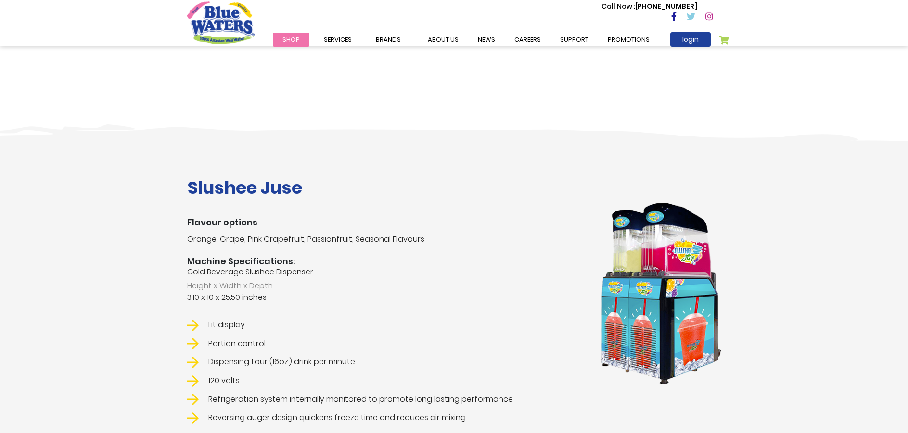 The height and width of the screenshot is (433, 908). I want to click on li: Refrigeration system internally monitored to promote long lasting performance, so click(385, 400).